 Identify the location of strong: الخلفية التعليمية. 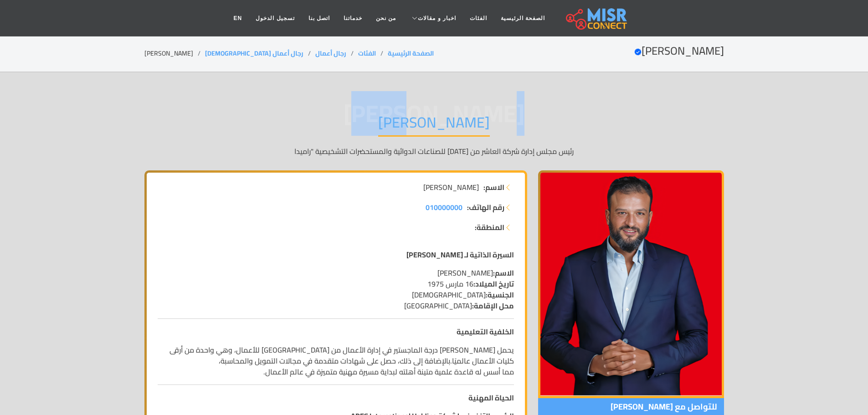
(486, 331).